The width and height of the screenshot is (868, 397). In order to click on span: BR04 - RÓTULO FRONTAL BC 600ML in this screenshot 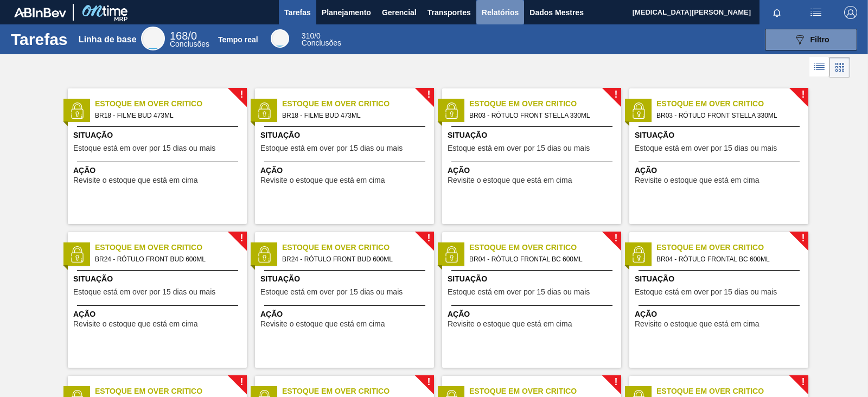, I will do `click(728, 259)`.